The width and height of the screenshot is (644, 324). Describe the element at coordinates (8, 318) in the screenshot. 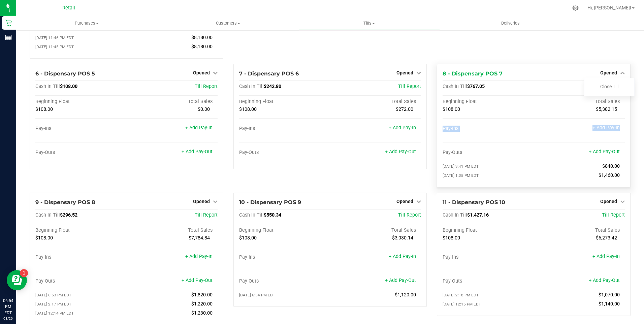

I see `p: 08/20` at that location.